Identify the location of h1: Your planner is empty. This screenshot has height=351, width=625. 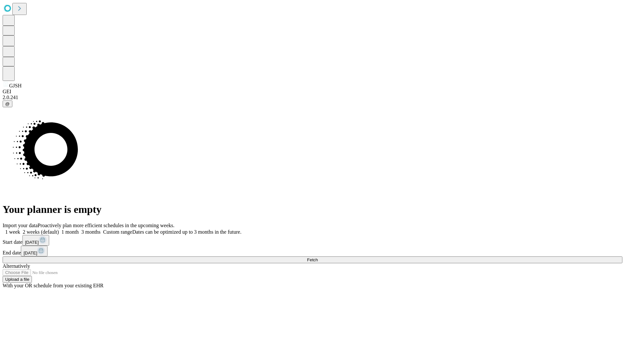
(312, 209).